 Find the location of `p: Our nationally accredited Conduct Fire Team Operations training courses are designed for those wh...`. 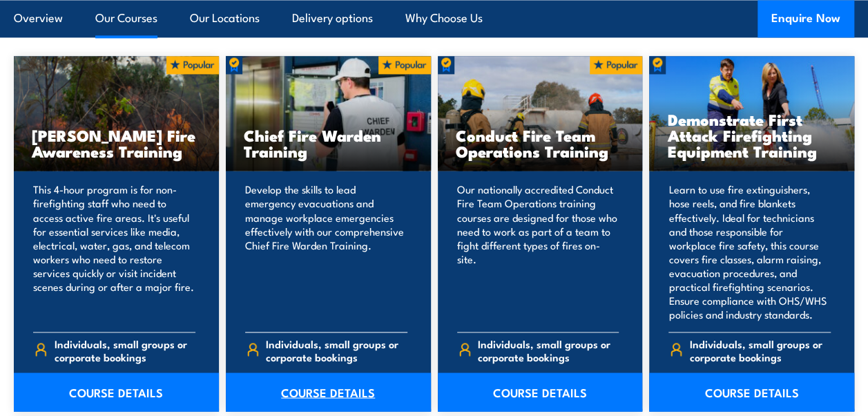

p: Our nationally accredited Conduct Fire Team Operations training courses are designed for those wh... is located at coordinates (538, 251).